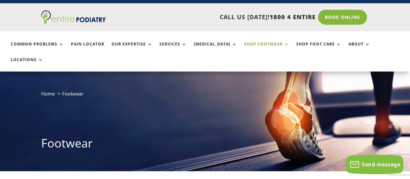  I want to click on a: Home, so click(48, 93).